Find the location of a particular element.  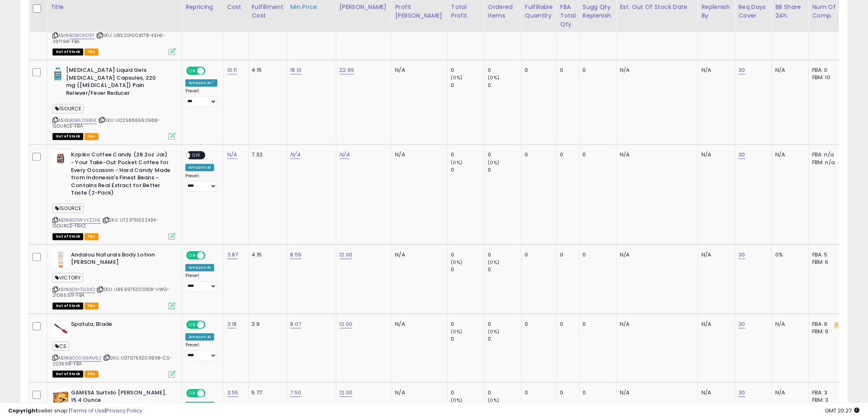

span: | SKU: U852131008178-KEHE-397198-FBA is located at coordinates (108, 38).